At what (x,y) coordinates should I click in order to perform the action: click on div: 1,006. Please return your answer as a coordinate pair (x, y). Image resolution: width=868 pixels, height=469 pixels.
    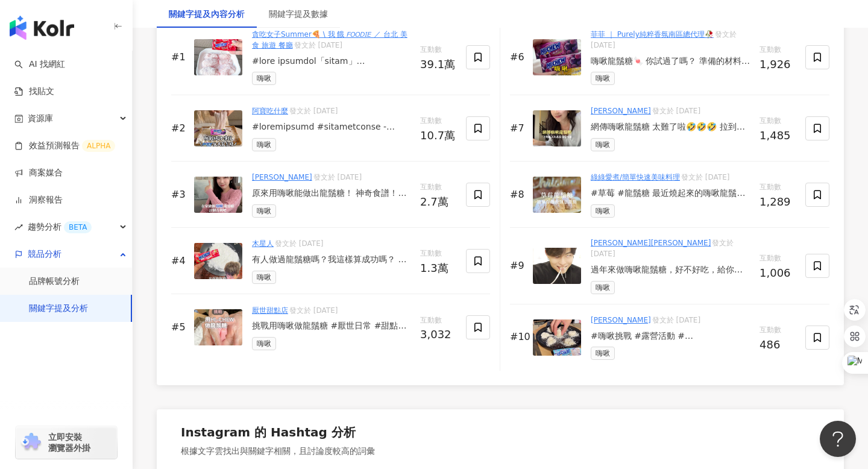
    Looking at the image, I should click on (778, 273).